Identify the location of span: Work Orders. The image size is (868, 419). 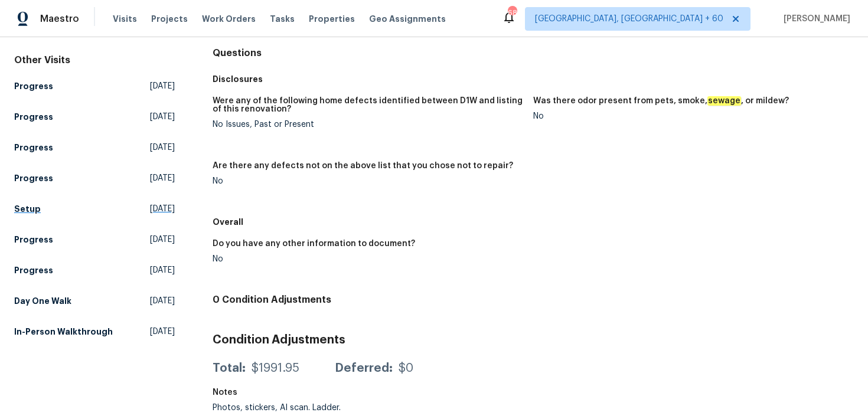
(228, 19).